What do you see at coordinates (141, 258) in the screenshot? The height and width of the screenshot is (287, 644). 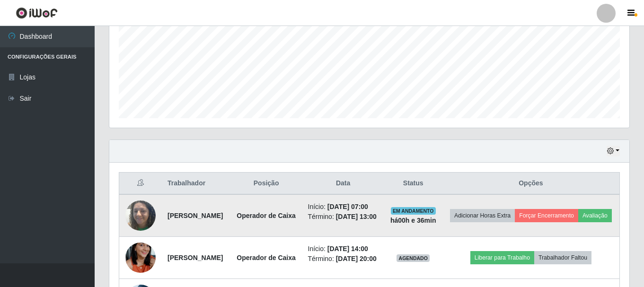 I see `img: 1704159862807.jpeg` at bounding box center [141, 258].